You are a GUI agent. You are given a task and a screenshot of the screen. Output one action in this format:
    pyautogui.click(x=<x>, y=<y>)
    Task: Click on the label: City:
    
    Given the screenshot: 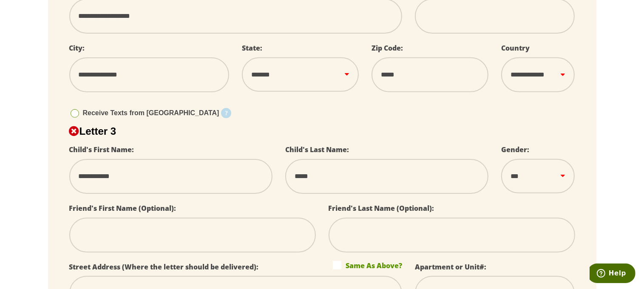 What is the action you would take?
    pyautogui.click(x=77, y=48)
    